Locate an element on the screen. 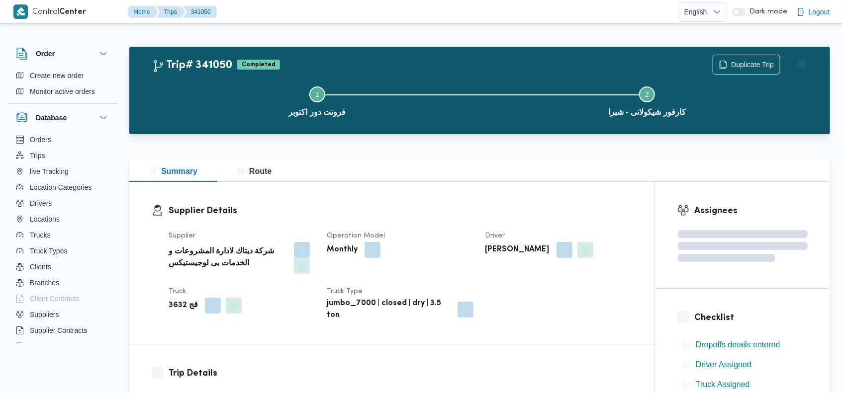 This screenshot has height=393, width=842. button: Home is located at coordinates (143, 12).